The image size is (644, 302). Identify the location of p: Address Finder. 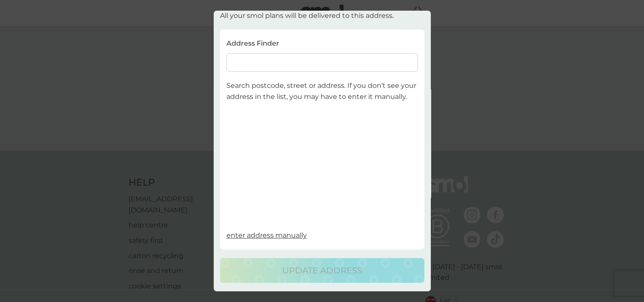
(253, 44).